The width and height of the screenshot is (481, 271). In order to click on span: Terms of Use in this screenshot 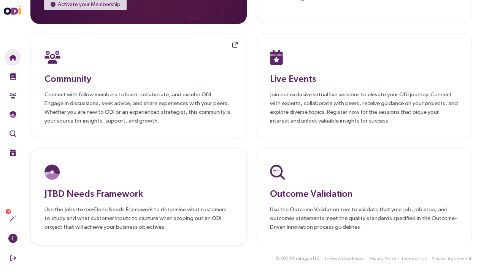, I will do `click(414, 258)`.